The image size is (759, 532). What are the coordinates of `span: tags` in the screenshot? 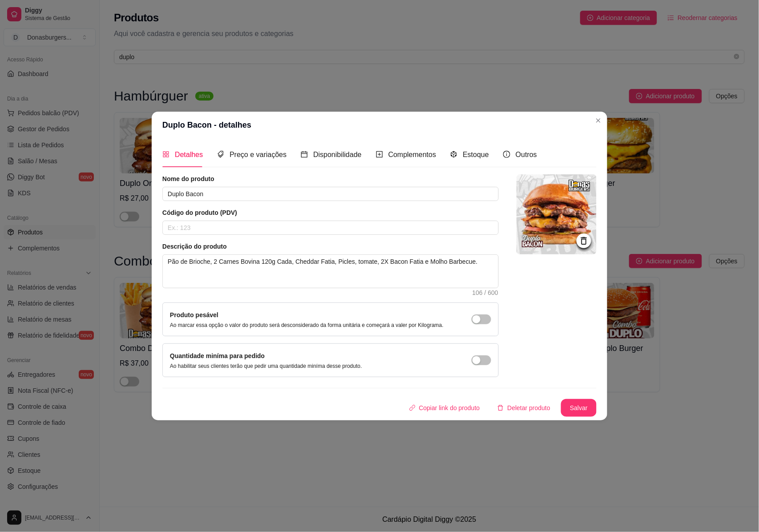 It's located at (220, 154).